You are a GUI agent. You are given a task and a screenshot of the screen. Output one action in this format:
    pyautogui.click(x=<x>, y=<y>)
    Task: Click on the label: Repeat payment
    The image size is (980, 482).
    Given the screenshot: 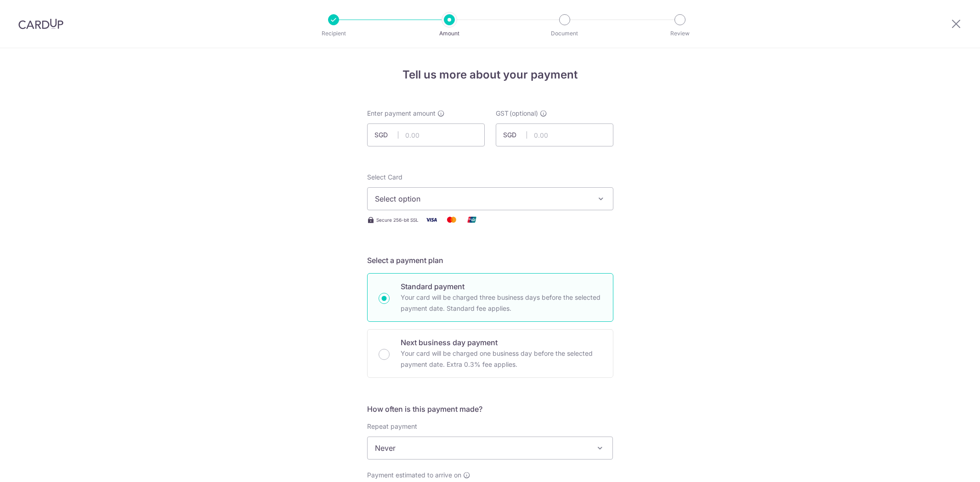 What is the action you would take?
    pyautogui.click(x=392, y=426)
    